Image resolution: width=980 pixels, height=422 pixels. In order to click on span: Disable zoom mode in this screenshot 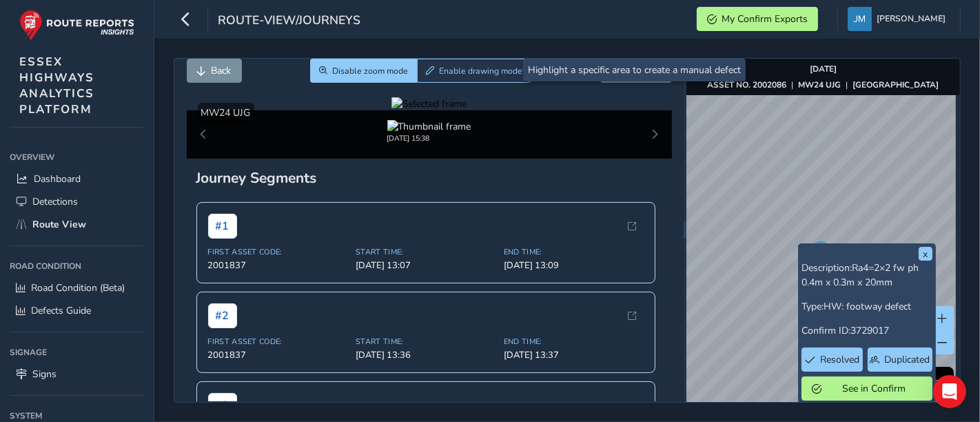, I will do `click(371, 71)`.